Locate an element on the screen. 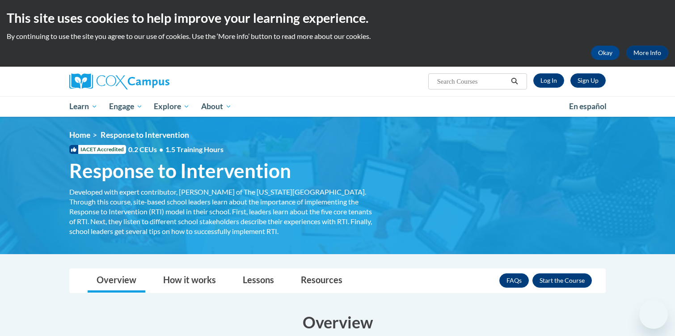 Image resolution: width=675 pixels, height=336 pixels. button: Search is located at coordinates (515, 81).